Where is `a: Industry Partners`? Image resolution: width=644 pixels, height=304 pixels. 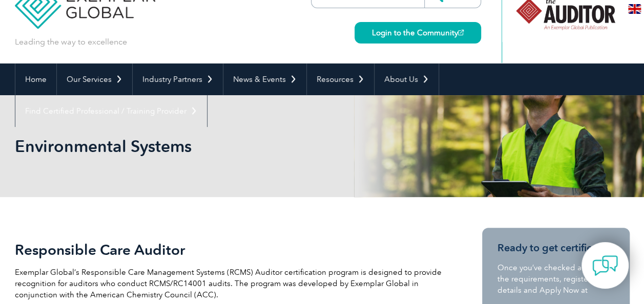
a: Industry Partners is located at coordinates (178, 79).